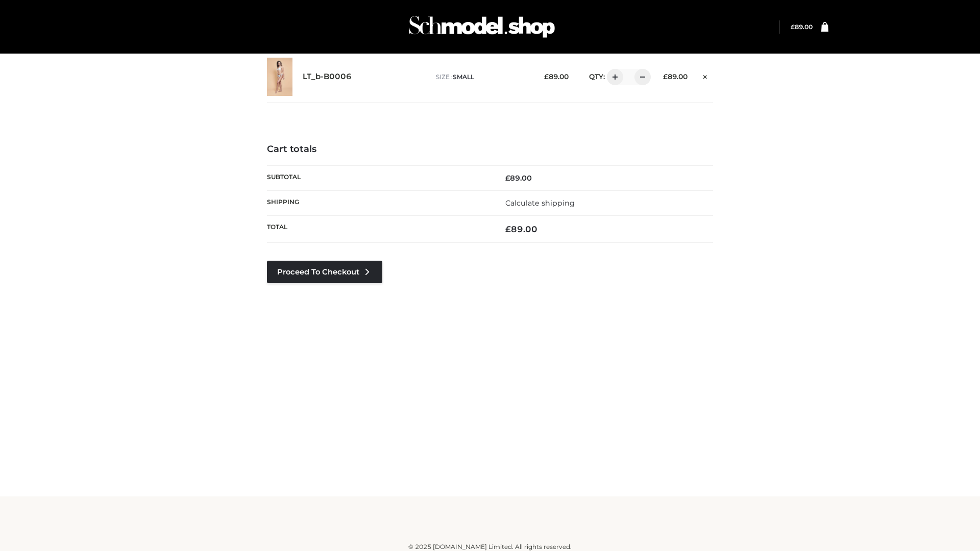 The width and height of the screenshot is (980, 551). What do you see at coordinates (482, 27) in the screenshot?
I see `a: Schmodel Admin 964` at bounding box center [482, 27].